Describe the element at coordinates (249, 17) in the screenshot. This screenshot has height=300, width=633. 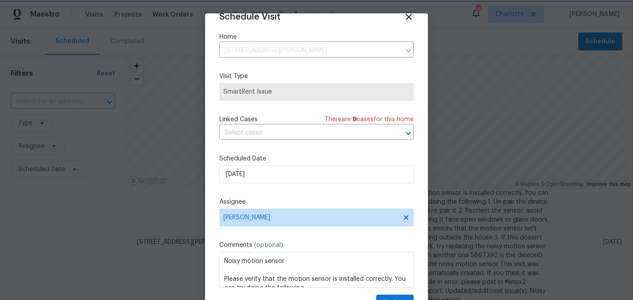
I see `span: Schedule Visit` at that location.